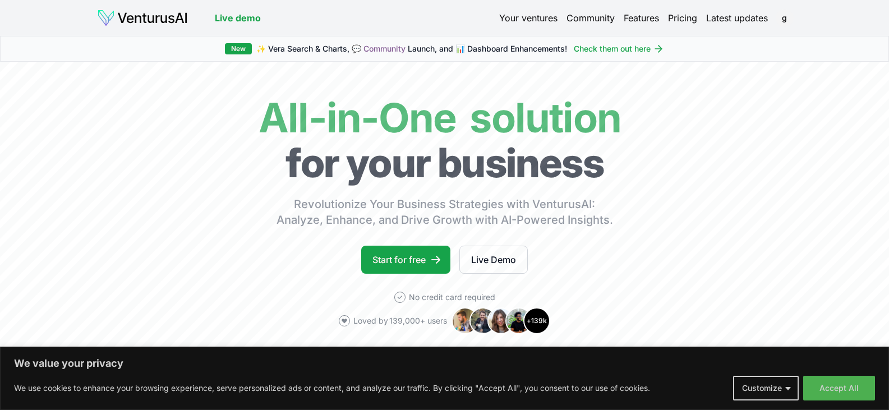 This screenshot has width=889, height=410. What do you see at coordinates (519, 321) in the screenshot?
I see `img: Avatar 4` at bounding box center [519, 321].